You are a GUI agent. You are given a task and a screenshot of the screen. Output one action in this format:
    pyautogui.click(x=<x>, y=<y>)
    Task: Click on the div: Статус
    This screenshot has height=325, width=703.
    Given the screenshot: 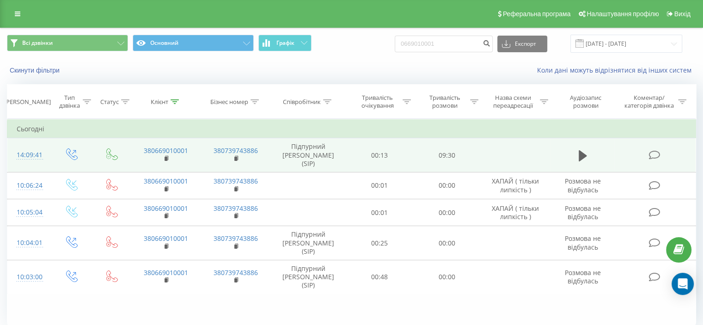 What is the action you would take?
    pyautogui.click(x=109, y=102)
    